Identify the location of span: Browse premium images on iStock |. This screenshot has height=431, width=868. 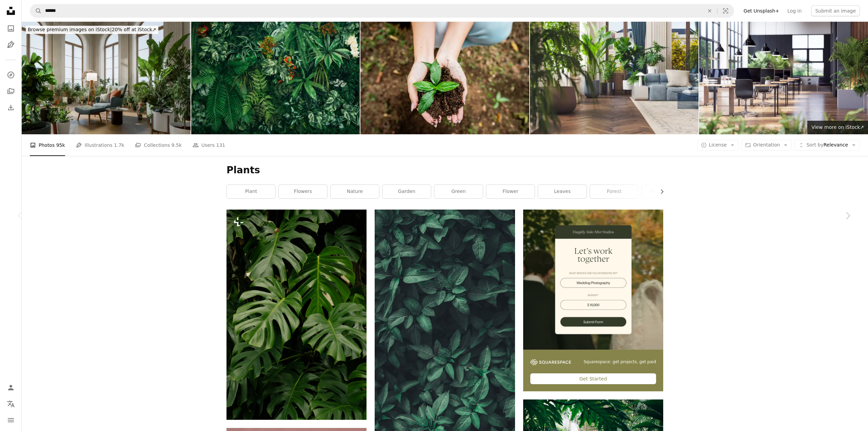
(70, 30).